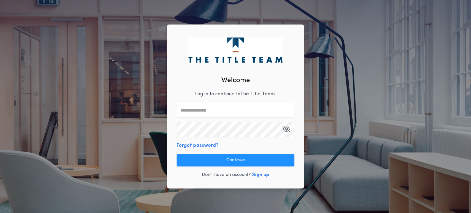 The width and height of the screenshot is (471, 213). I want to click on img: logo, so click(235, 50).